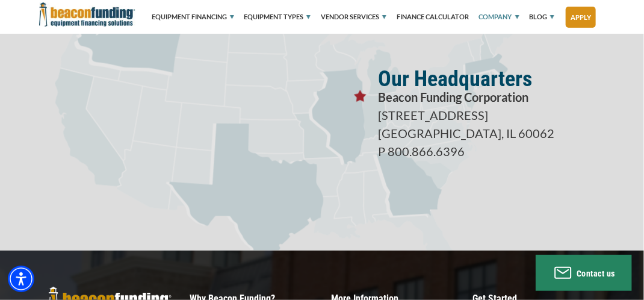  What do you see at coordinates (88, 14) in the screenshot?
I see `img: Beacon Funding Corporation` at bounding box center [88, 14].